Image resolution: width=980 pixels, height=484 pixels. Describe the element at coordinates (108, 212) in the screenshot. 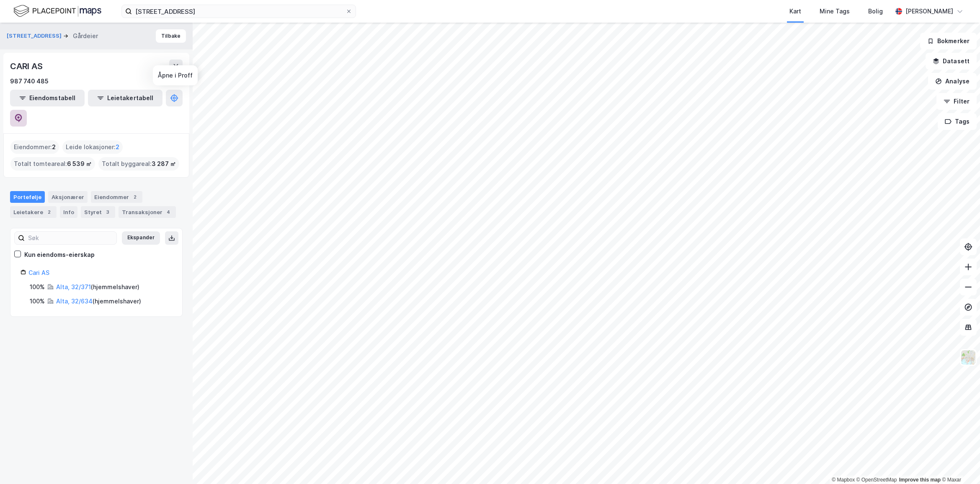

I see `div: 3` at that location.